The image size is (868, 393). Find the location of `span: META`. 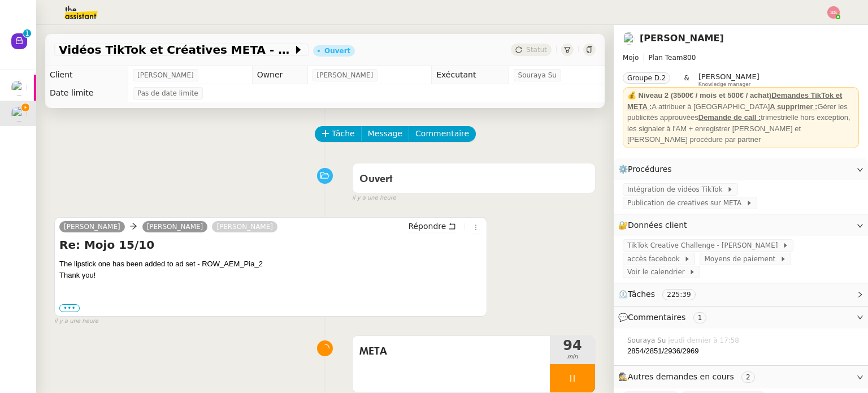

span: META is located at coordinates (452, 352).